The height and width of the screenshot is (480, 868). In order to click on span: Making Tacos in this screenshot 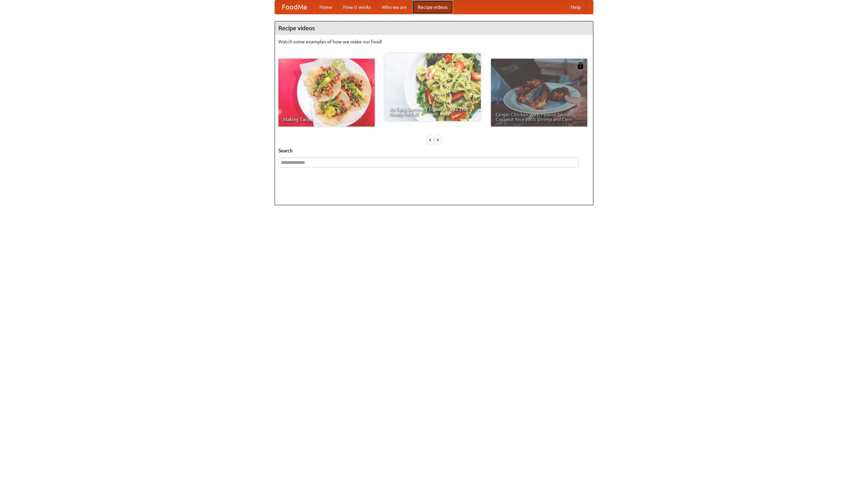, I will do `click(326, 119)`.